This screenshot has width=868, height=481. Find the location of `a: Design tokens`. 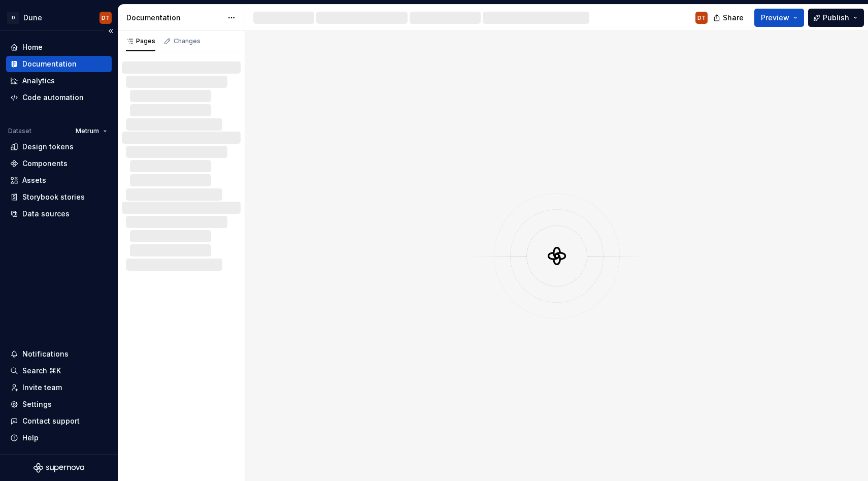

a: Design tokens is located at coordinates (59, 147).